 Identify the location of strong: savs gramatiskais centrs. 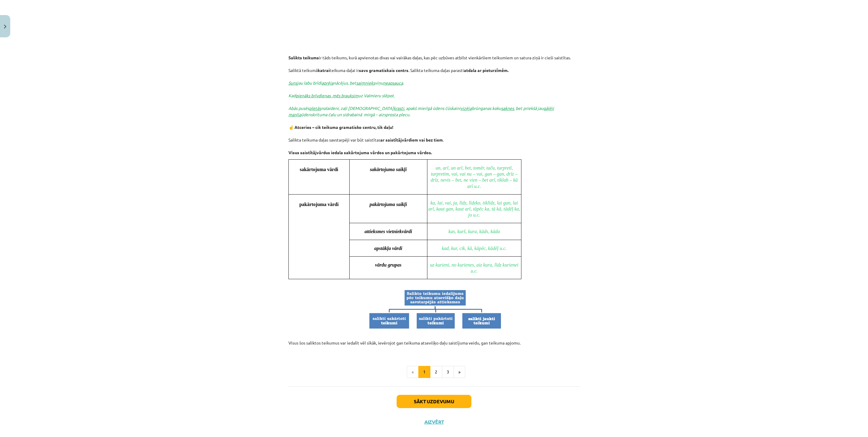
(383, 70).